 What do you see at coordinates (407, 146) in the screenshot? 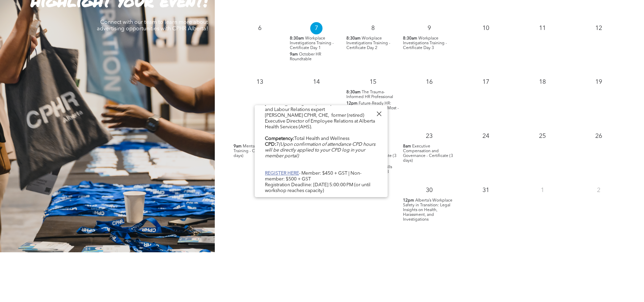
I see `span: 8am` at bounding box center [407, 146].